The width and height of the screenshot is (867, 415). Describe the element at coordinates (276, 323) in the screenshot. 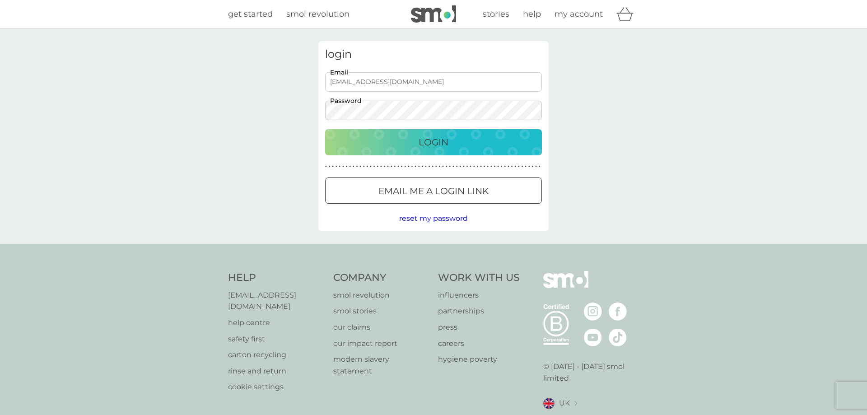

I see `a: help centre` at that location.